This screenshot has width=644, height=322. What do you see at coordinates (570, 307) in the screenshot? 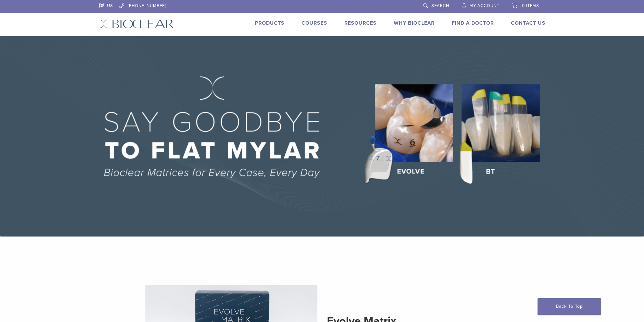
I see `a: Back To Top` at bounding box center [570, 307].